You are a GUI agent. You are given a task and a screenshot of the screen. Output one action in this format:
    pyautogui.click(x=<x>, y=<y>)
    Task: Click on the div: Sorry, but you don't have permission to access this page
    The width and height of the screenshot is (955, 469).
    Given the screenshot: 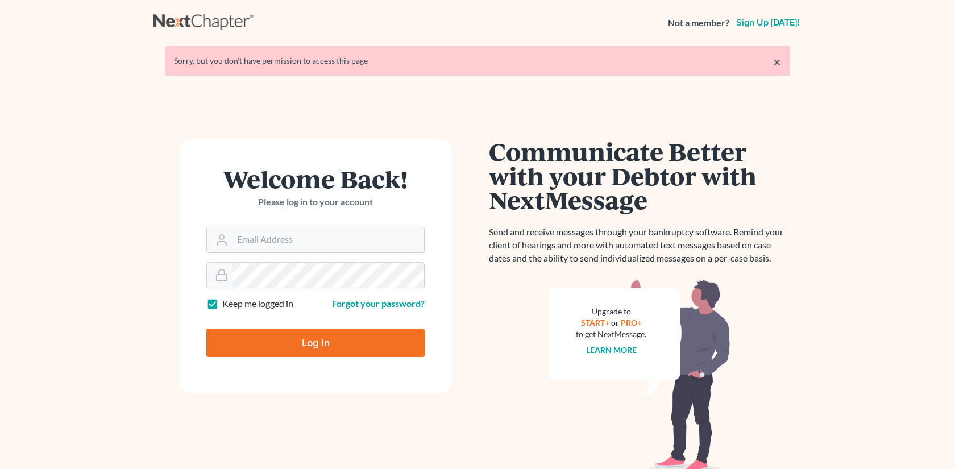 What is the action you would take?
    pyautogui.click(x=478, y=61)
    